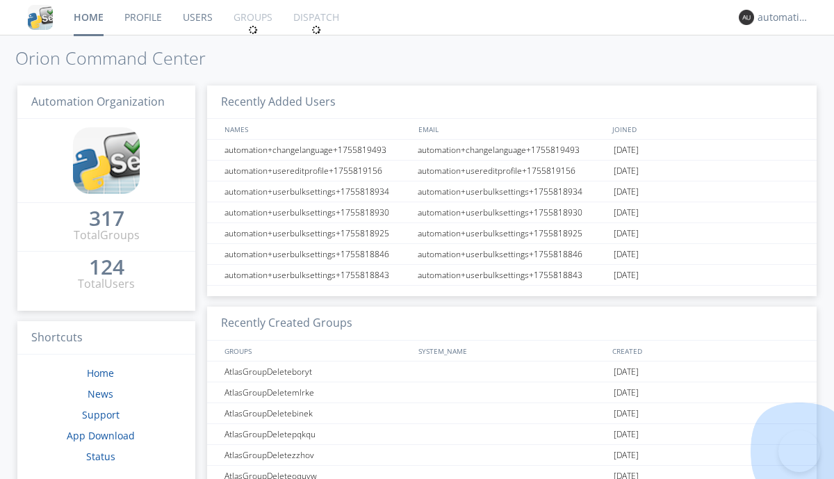  I want to click on div: AtlasGroupDeletepqkqu, so click(317, 434).